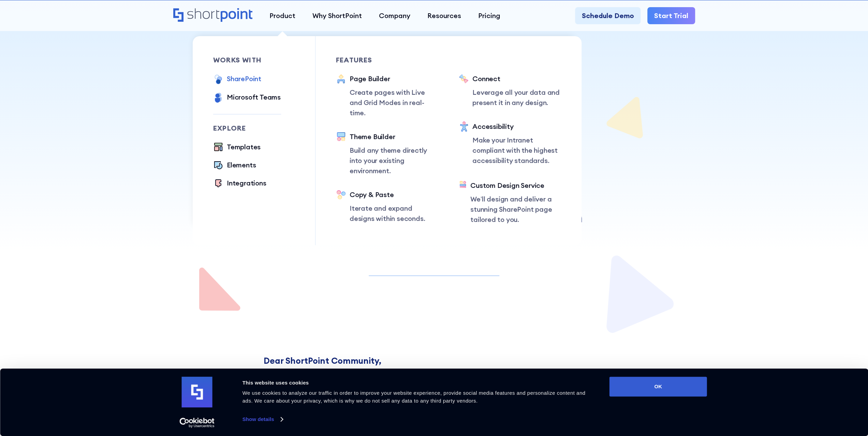  What do you see at coordinates (387, 60) in the screenshot?
I see `div: Features` at bounding box center [387, 60].